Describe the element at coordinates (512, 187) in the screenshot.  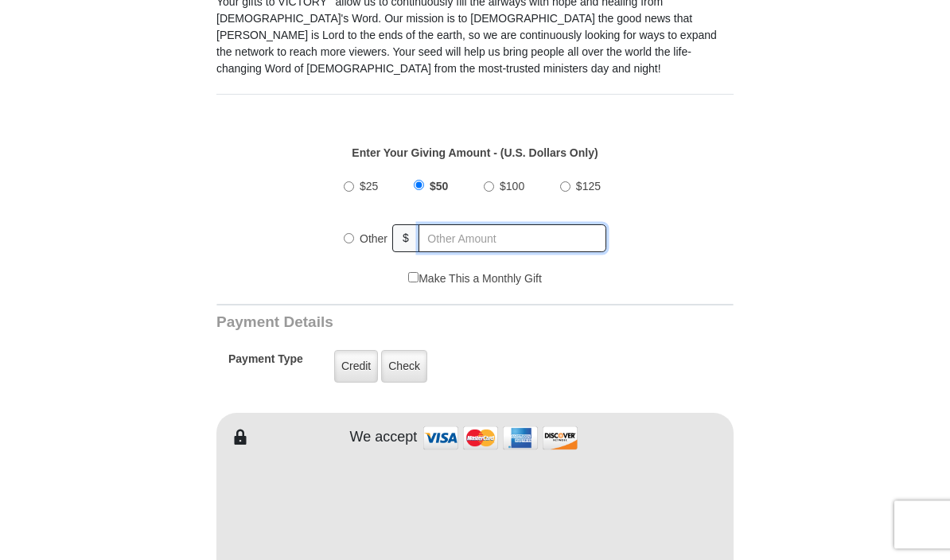
I see `span: $100` at that location.